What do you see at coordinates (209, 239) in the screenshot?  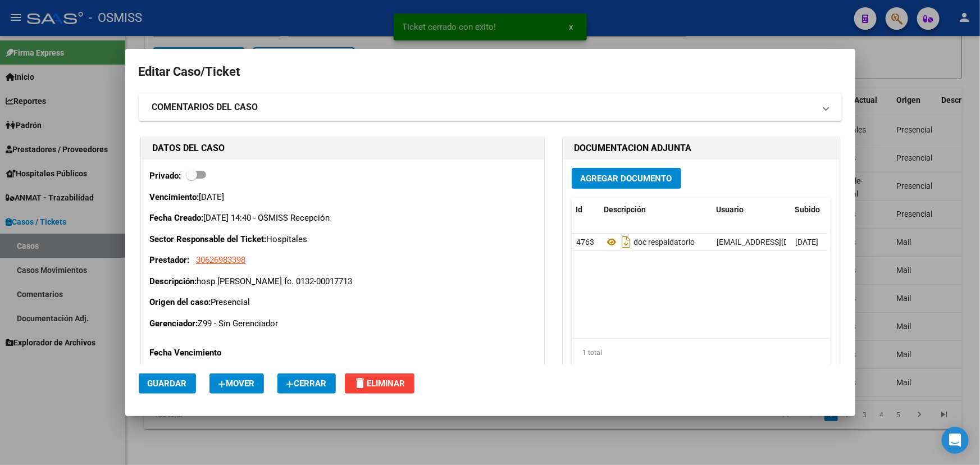 I see `strong: Sector Responsable del Ticket:` at bounding box center [209, 239].